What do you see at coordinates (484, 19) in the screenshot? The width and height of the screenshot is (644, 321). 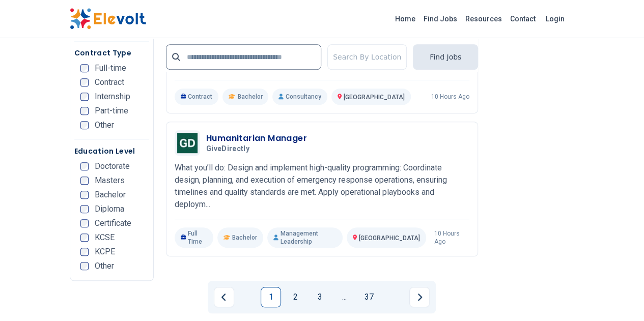 I see `a: Resources` at bounding box center [484, 19].